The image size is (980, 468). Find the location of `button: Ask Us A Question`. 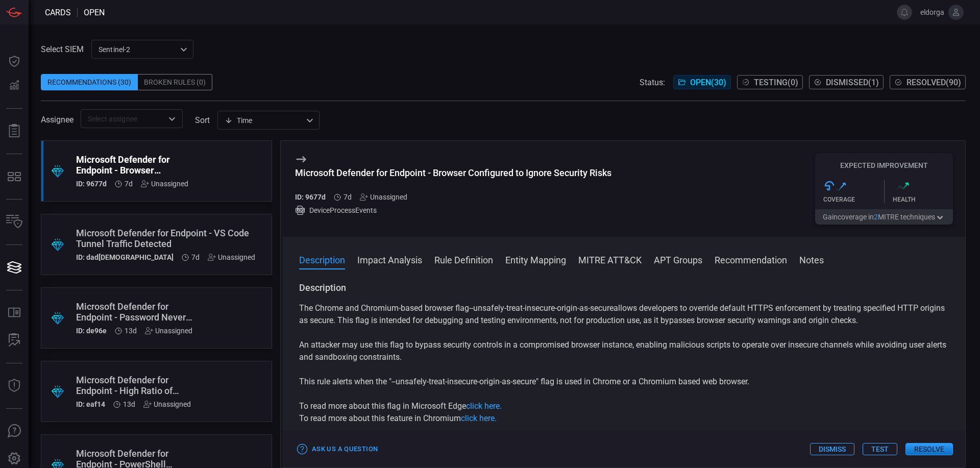

button: Ask Us A Question is located at coordinates (14, 431).